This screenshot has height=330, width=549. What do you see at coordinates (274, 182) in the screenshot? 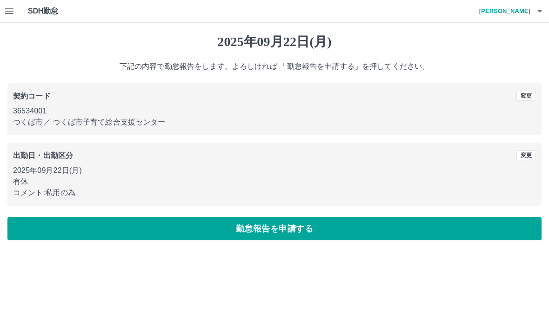
I see `p: 有休` at bounding box center [274, 182].